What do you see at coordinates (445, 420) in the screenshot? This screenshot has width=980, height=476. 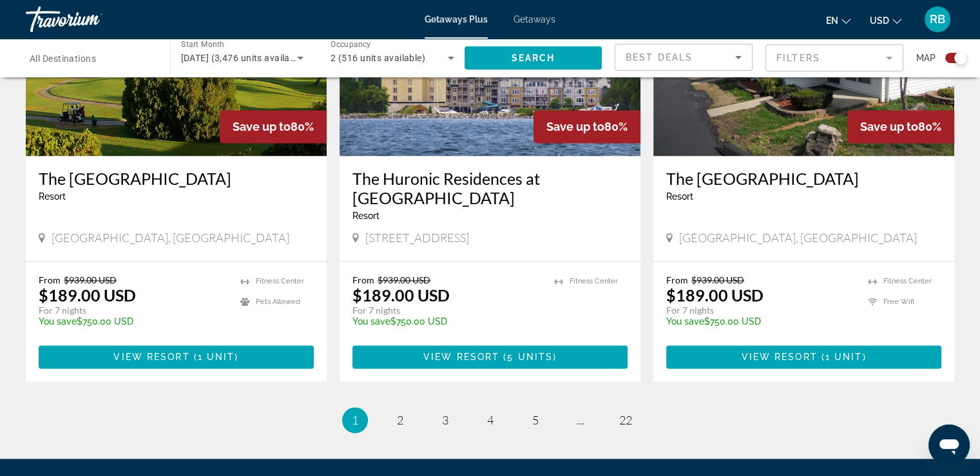 I see `span: 3` at bounding box center [445, 420].